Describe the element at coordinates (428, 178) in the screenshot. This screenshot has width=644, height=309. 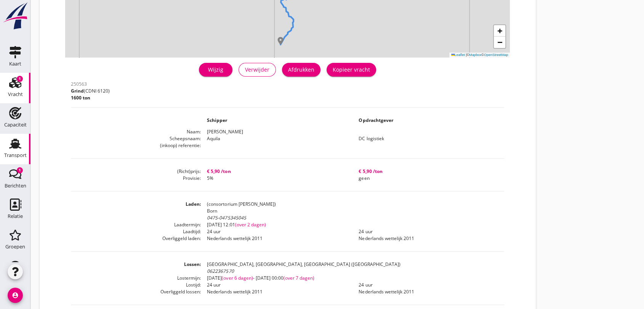
I see `dd: geen` at that location.